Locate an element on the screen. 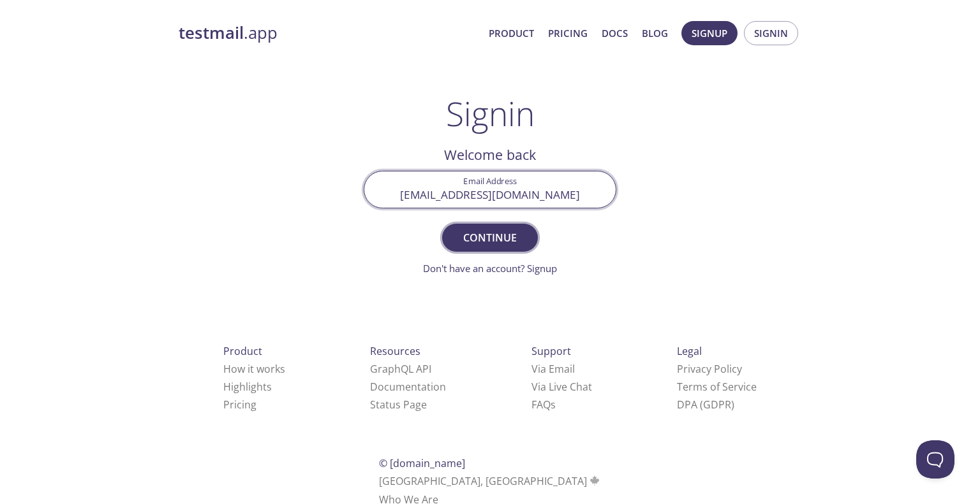 This screenshot has height=504, width=980. h1: Signin is located at coordinates (490, 113).